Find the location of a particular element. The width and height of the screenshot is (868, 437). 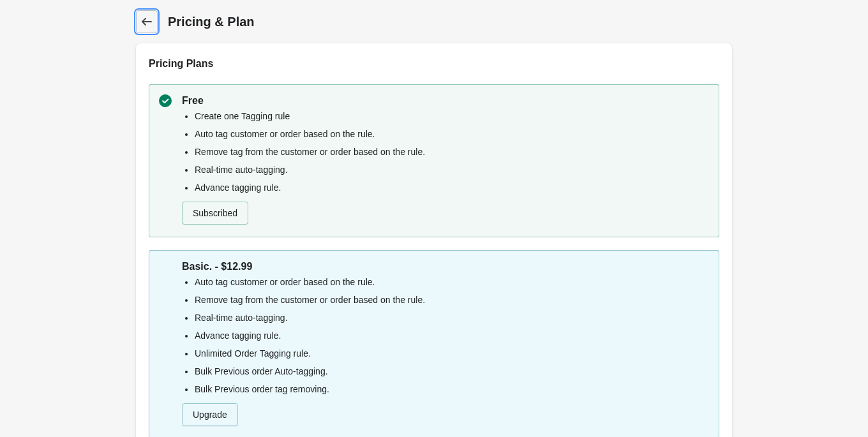

li: Unlimited Order Tagging rule. is located at coordinates (452, 353).